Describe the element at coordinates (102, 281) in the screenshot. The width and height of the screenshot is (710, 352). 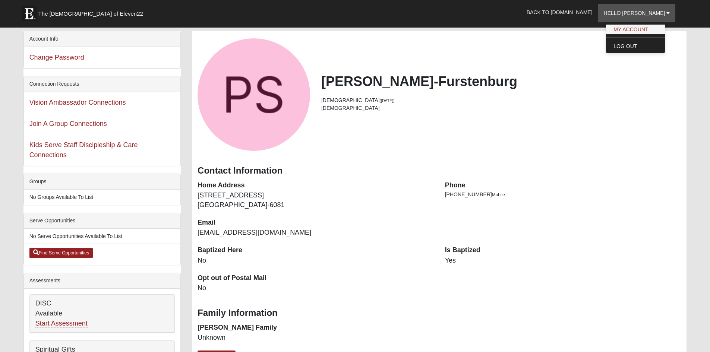
I see `div: Assessments` at that location.